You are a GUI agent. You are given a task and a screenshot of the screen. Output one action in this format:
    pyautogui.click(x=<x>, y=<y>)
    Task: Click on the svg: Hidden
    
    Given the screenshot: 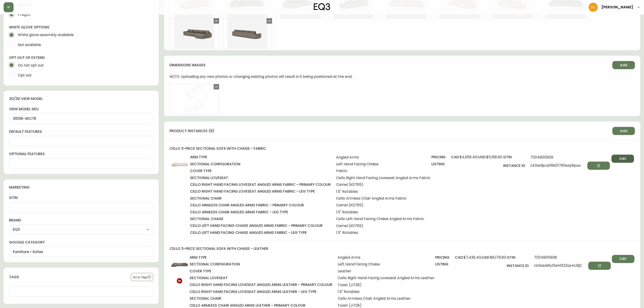 What is the action you would take?
    pyautogui.click(x=179, y=281)
    